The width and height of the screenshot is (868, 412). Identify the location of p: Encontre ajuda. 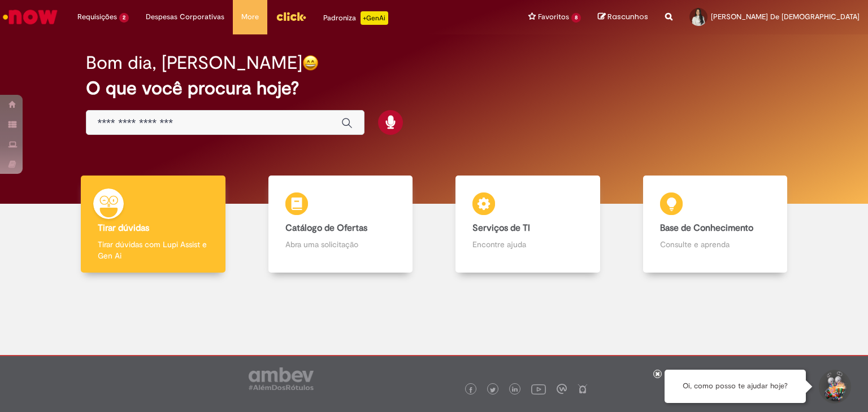
(528, 244).